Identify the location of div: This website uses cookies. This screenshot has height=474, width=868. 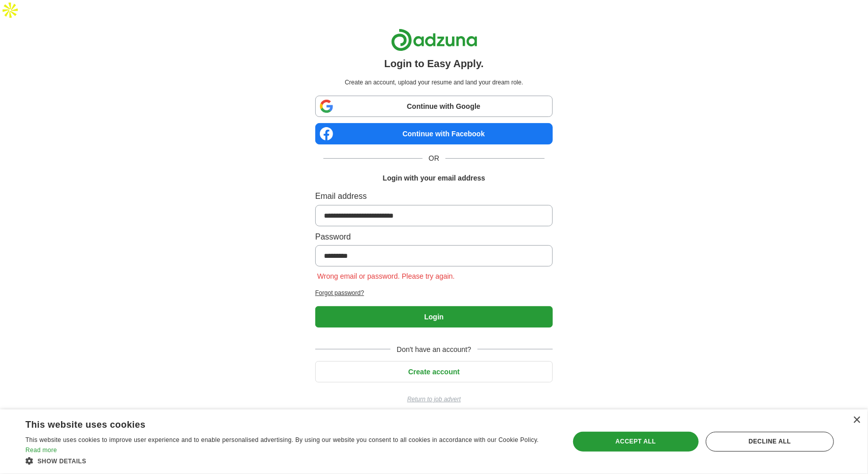
(277, 423).